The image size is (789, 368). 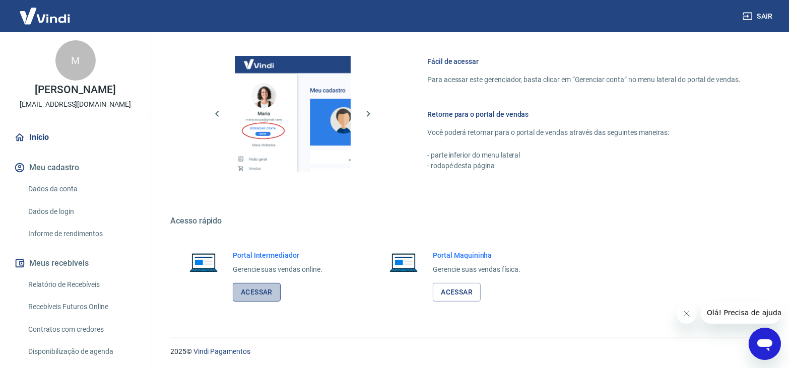 I want to click on h6: Retorne para o portal de vendas, so click(x=584, y=114).